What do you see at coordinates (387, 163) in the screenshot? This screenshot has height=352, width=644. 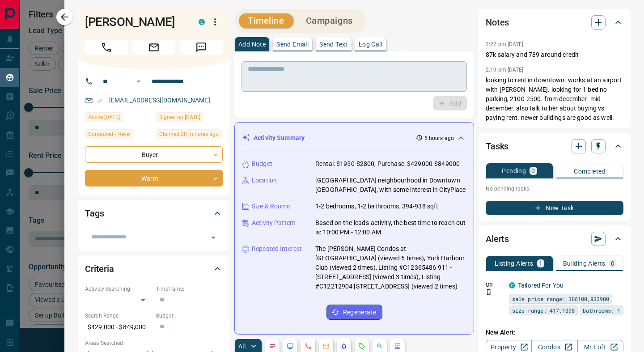 I see `p: Rental: $1950-$2800, Purchase: $429000-$849000` at bounding box center [387, 163].